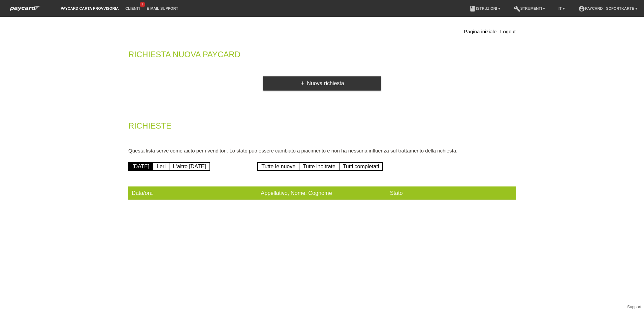 This screenshot has height=311, width=644. I want to click on i: add, so click(302, 83).